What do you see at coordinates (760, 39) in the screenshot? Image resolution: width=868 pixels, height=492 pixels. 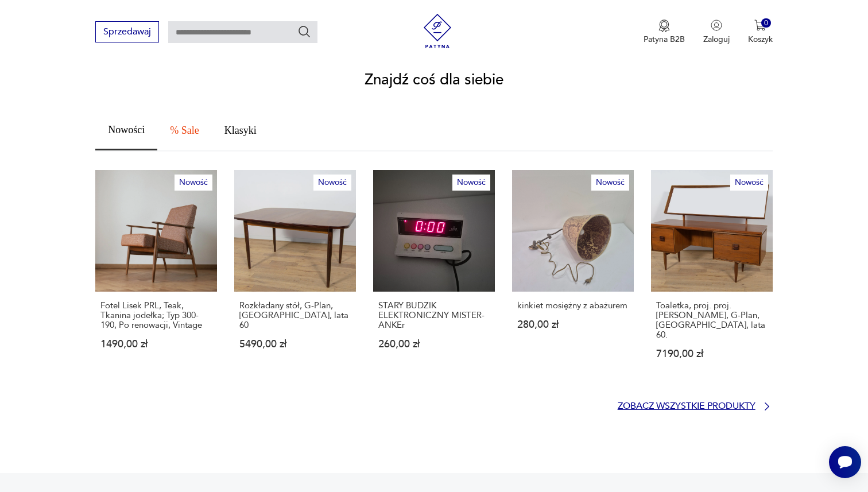 I see `p: Koszyk` at bounding box center [760, 39].